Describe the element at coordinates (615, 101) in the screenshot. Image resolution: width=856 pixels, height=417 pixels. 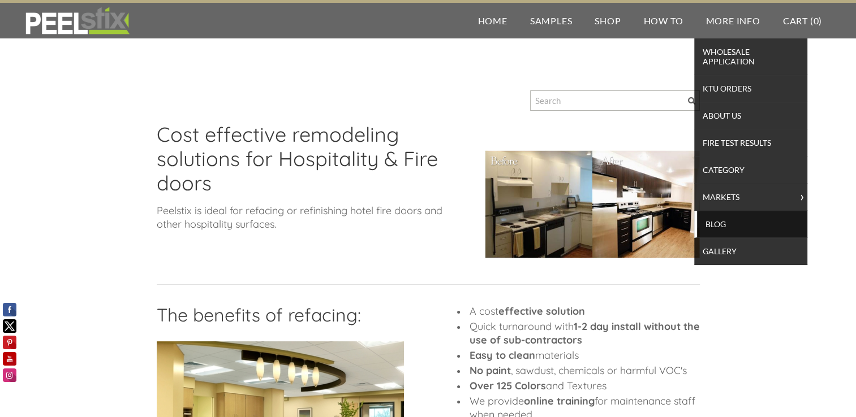
I see `input: Search` at that location.